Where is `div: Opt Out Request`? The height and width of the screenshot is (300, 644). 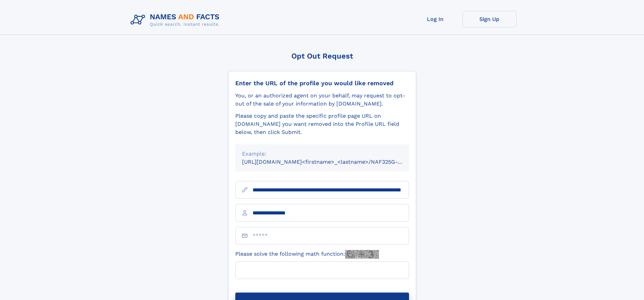
div: Opt Out Request is located at coordinates (322, 56).